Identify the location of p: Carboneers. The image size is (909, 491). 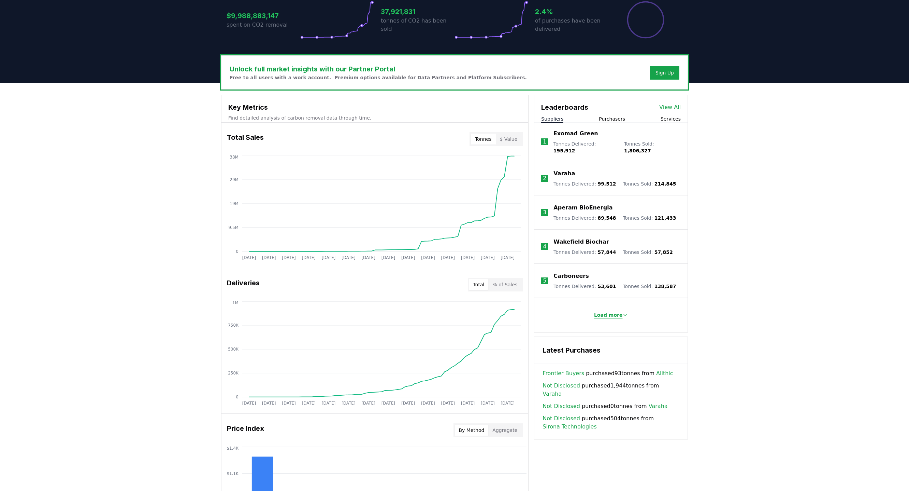
(571, 276).